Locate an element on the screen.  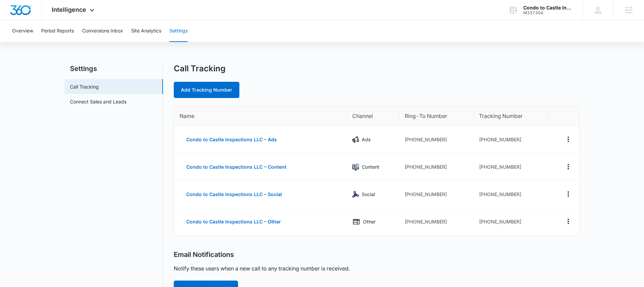
th: Tracking Number is located at coordinates (511, 116).